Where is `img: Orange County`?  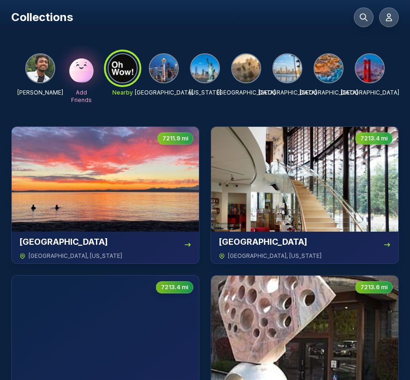 img: Orange County is located at coordinates (329, 68).